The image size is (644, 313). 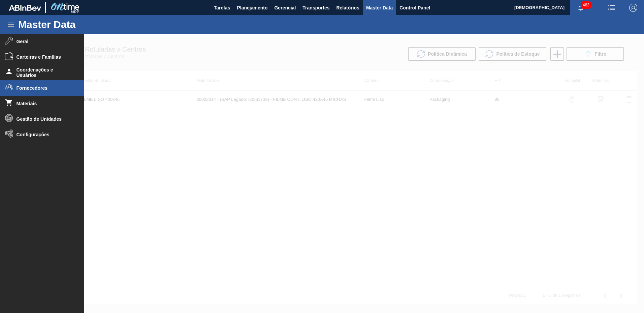 What do you see at coordinates (379, 8) in the screenshot?
I see `span: Master Data` at bounding box center [379, 8].